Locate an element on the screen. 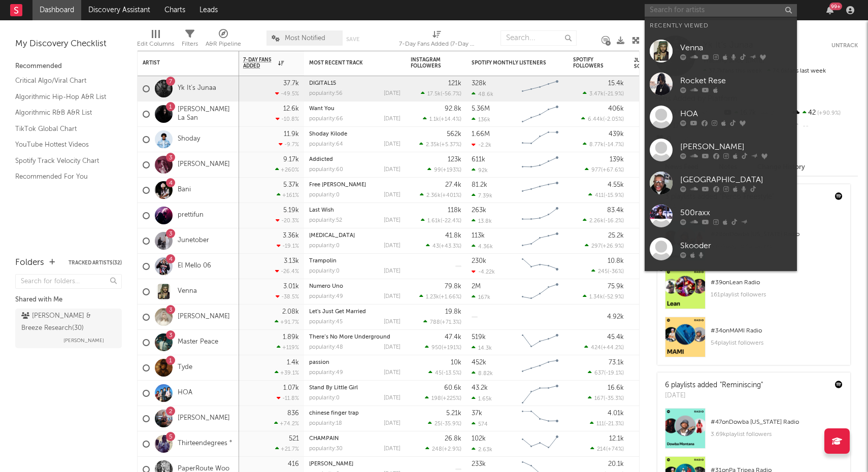  div: Spotify Followers is located at coordinates (591, 63).